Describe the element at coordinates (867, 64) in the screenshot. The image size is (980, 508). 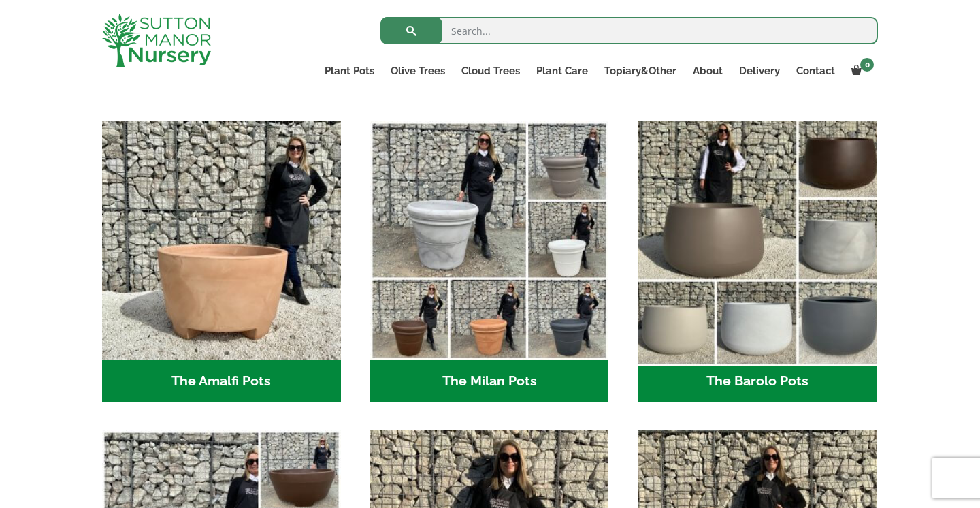
I see `span: 0` at that location.